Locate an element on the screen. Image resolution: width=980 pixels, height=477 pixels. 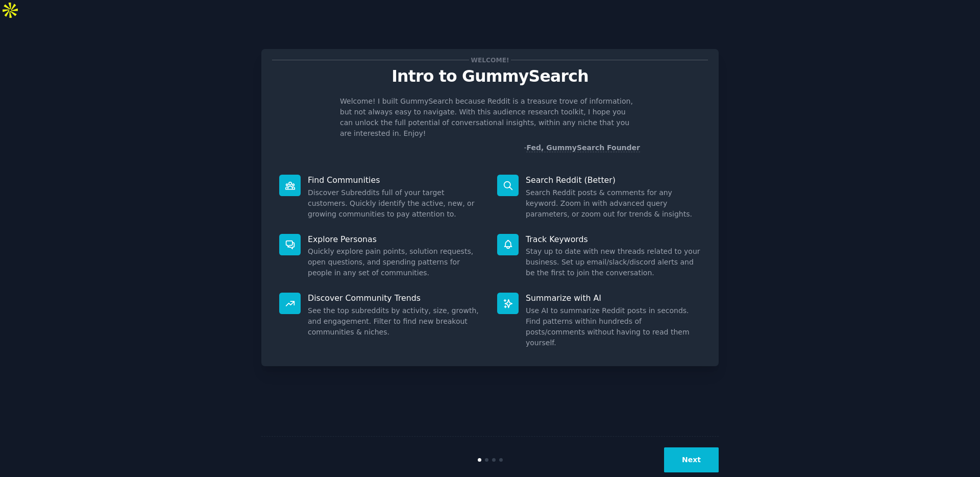
p: Discover Community Trends is located at coordinates (395, 298).